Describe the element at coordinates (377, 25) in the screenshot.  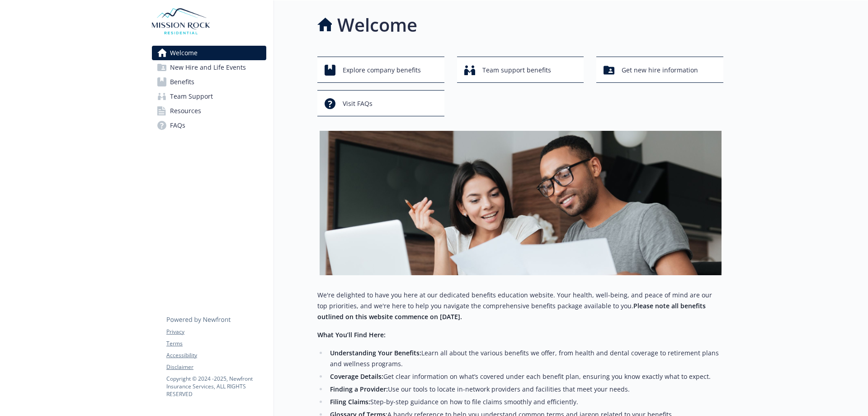
I see `h1: Welcome` at that location.